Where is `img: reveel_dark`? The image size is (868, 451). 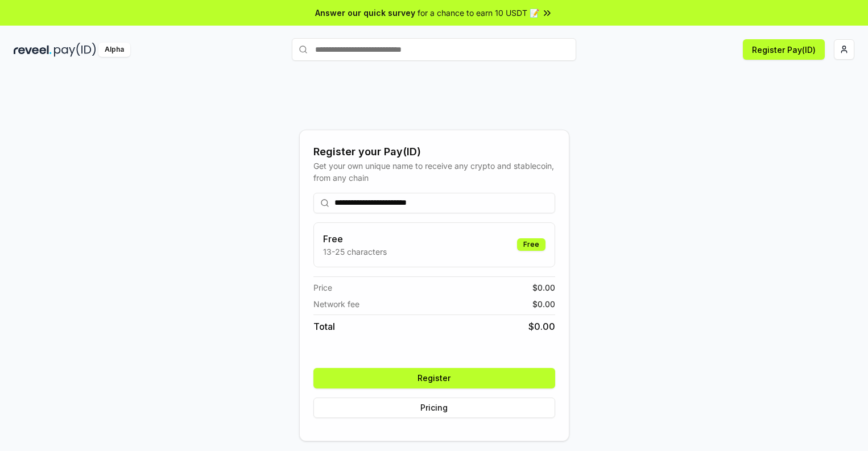 img: reveel_dark is located at coordinates (33, 49).